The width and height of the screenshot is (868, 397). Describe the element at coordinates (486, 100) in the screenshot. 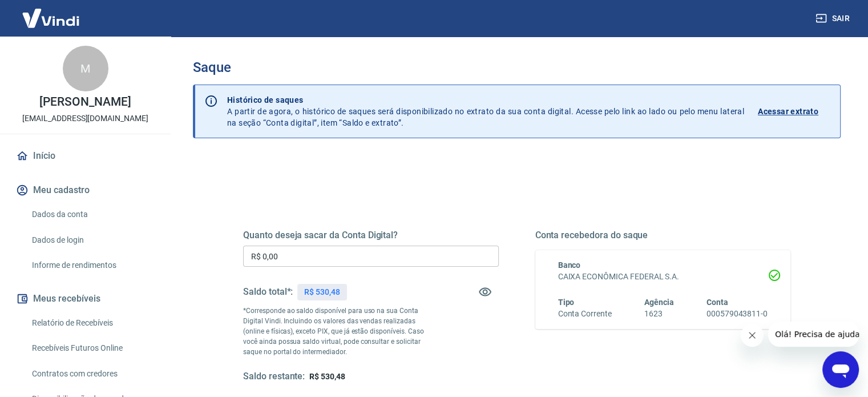

I see `p: Histórico de saques` at that location.